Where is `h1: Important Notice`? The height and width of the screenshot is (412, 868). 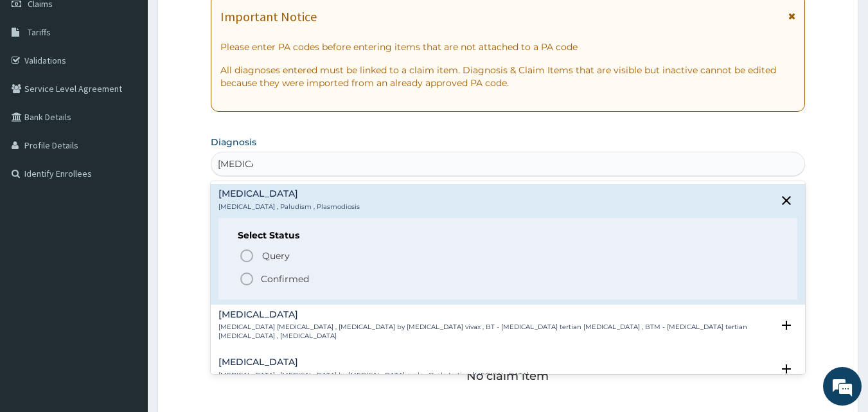
h1: Important Notice is located at coordinates (269, 17).